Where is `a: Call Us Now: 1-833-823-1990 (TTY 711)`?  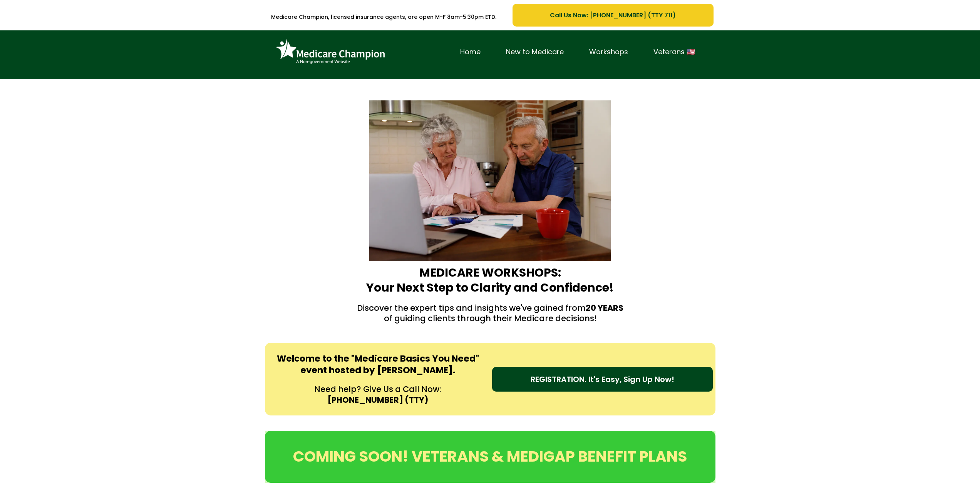 a: Call Us Now: 1-833-823-1990 (TTY 711) is located at coordinates (612, 15).